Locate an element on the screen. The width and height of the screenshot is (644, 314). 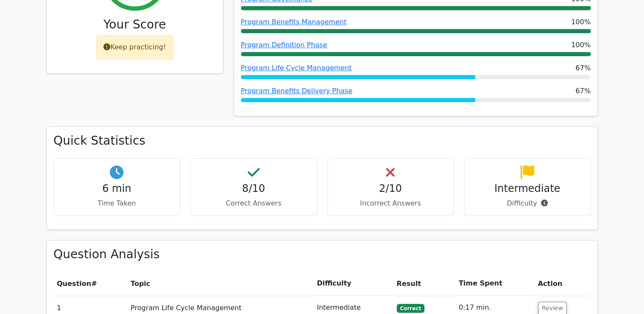
th: Topic is located at coordinates (220, 283).